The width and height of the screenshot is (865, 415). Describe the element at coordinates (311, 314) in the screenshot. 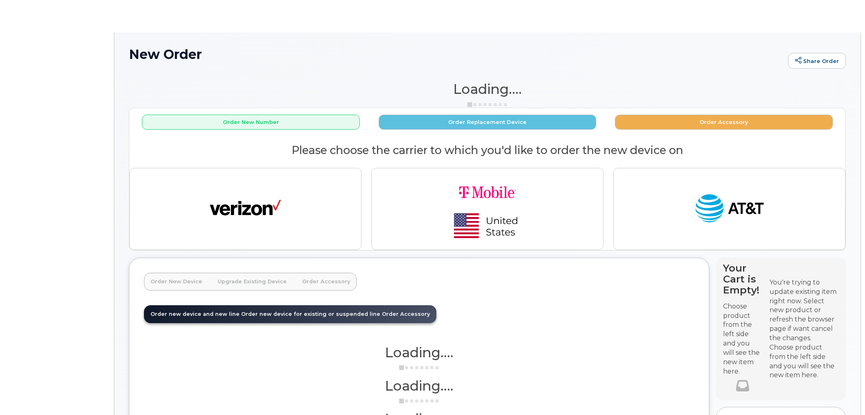

I see `span: Order new device for existing or suspended line` at that location.